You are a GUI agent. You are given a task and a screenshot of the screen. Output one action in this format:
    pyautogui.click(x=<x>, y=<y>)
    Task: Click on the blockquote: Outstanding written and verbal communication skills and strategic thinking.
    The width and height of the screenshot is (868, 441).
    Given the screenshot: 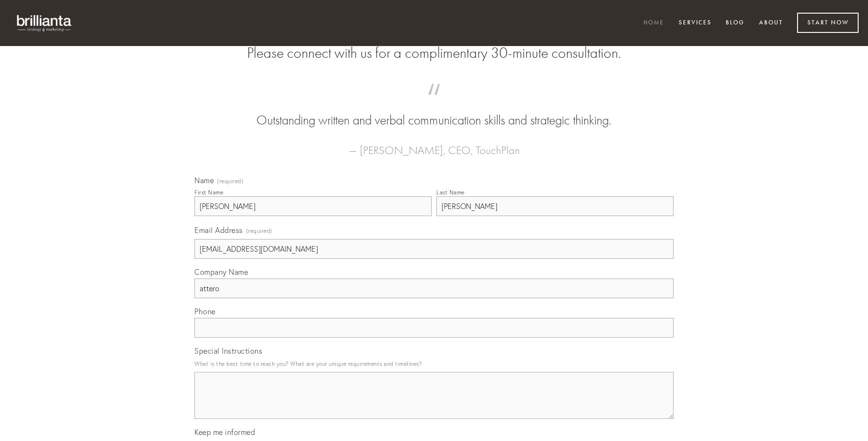 What is the action you would take?
    pyautogui.click(x=434, y=111)
    